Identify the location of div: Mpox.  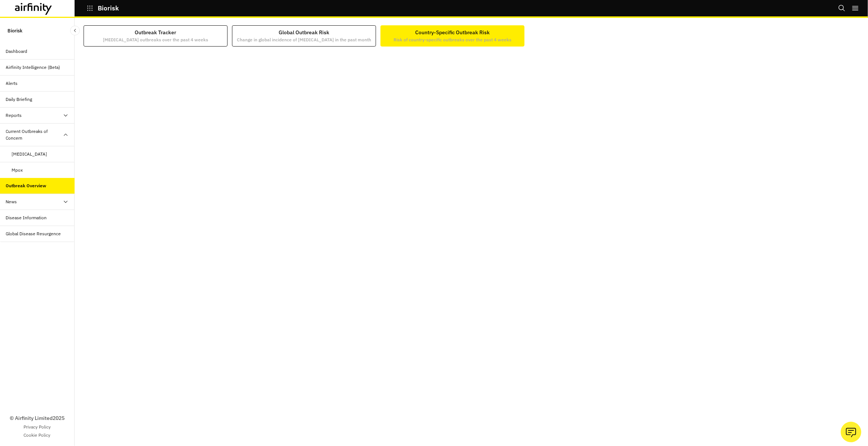
(18, 171).